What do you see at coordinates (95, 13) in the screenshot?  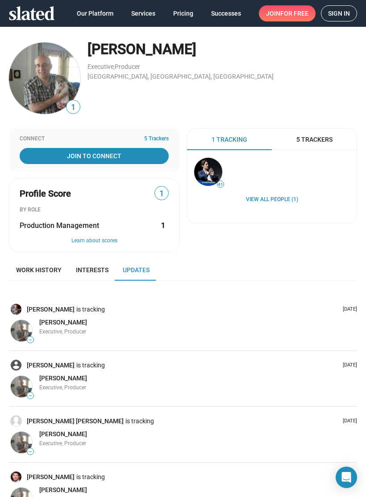 I see `a: Our Platform` at bounding box center [95, 13].